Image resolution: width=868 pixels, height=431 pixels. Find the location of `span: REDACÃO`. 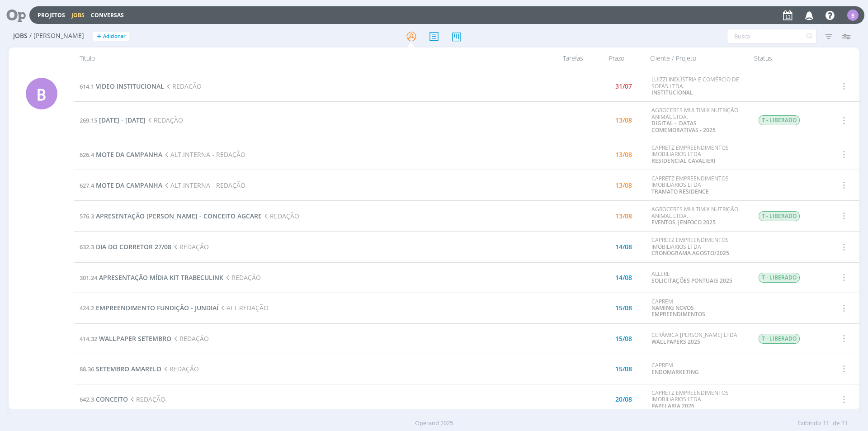

span: REDACÃO is located at coordinates (183, 86).